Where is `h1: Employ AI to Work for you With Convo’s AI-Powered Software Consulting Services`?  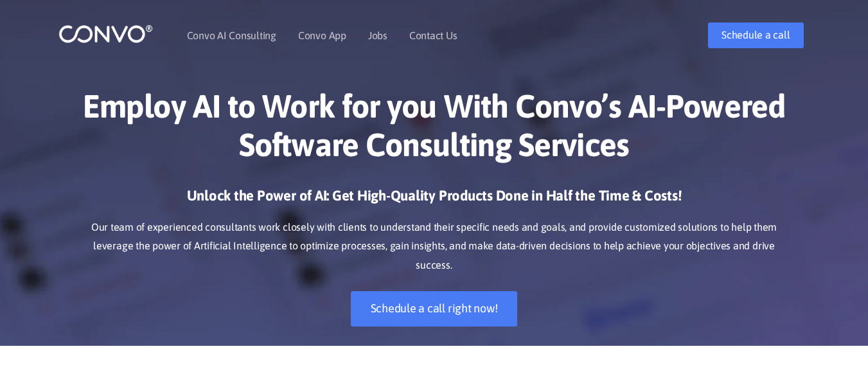 h1: Employ AI to Work for you With Convo’s AI-Powered Software Consulting Services is located at coordinates (434, 130).